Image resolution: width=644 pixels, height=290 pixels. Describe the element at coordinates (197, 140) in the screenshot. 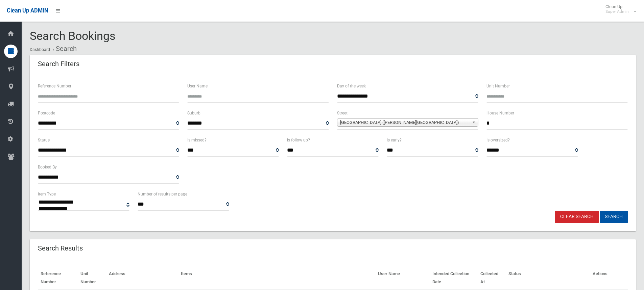

I see `label: Is missed?` at that location.